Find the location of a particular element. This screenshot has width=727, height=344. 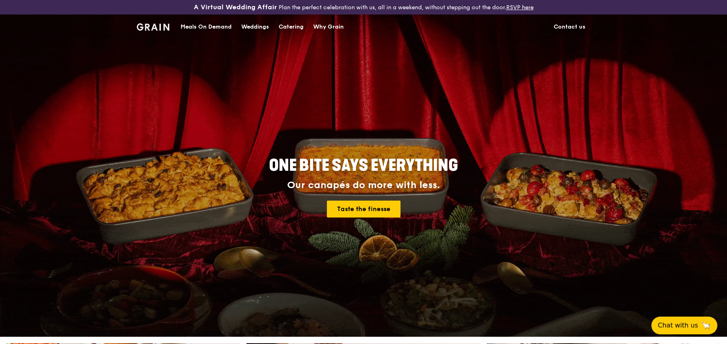

div: Catering is located at coordinates (291, 27).